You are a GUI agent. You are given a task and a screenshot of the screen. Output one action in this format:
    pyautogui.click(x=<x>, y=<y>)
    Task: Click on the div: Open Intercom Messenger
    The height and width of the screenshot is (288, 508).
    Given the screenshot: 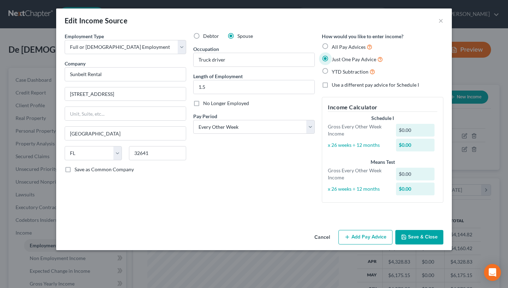 What is the action you would take?
    pyautogui.click(x=493, y=272)
    